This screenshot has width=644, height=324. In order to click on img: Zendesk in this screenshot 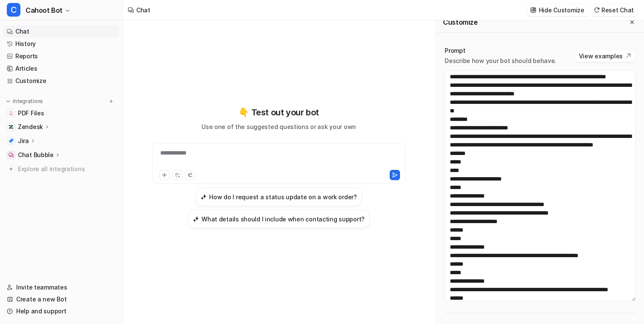, I will do `click(11, 127)`.